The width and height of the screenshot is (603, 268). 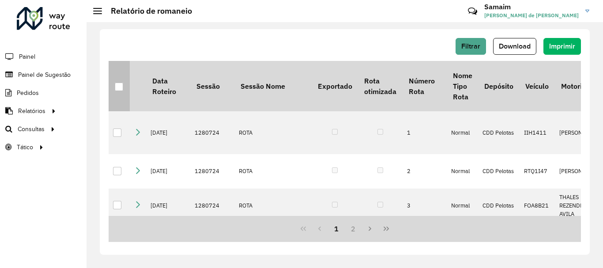 What do you see at coordinates (515, 46) in the screenshot?
I see `button: Download` at bounding box center [515, 46].